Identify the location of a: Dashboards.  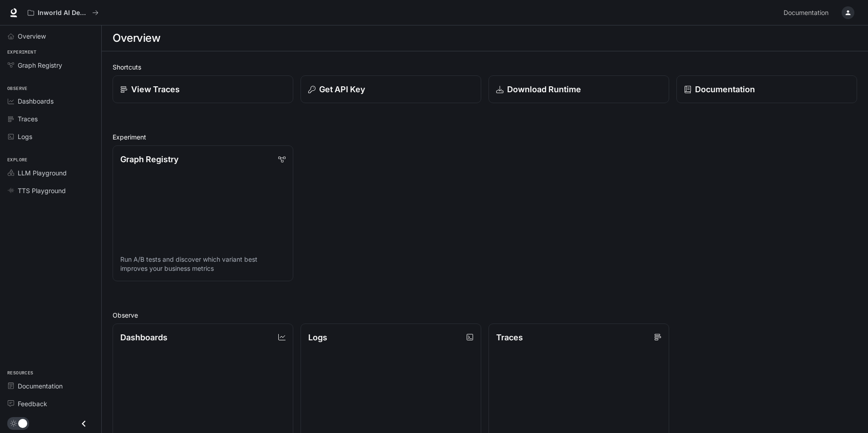
(51, 101).